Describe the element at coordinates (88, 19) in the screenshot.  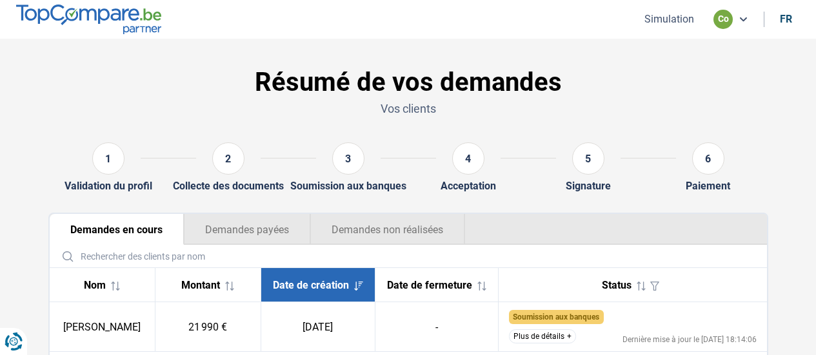
I see `img: TopCompare.be` at that location.